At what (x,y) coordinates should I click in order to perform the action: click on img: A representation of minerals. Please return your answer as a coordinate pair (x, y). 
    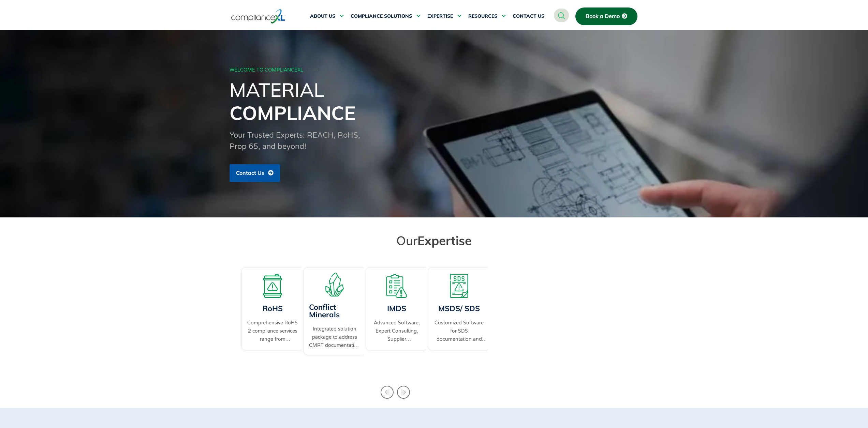
    Looking at the image, I should click on (334, 284).